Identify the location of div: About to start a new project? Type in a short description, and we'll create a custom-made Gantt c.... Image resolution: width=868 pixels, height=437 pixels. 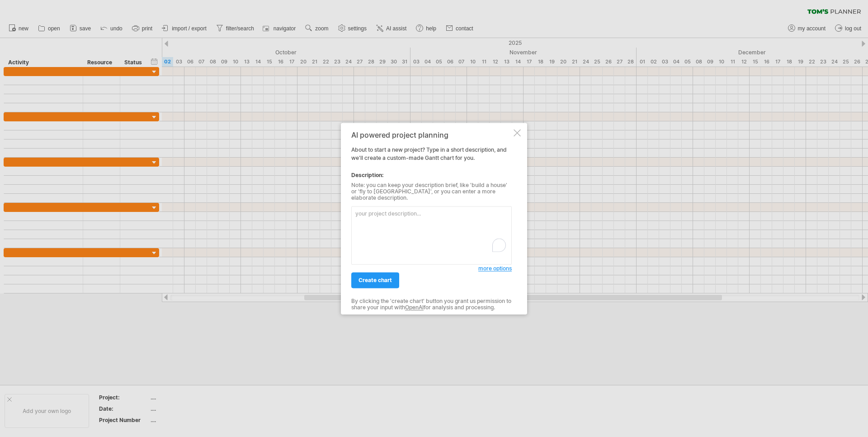
(431, 218).